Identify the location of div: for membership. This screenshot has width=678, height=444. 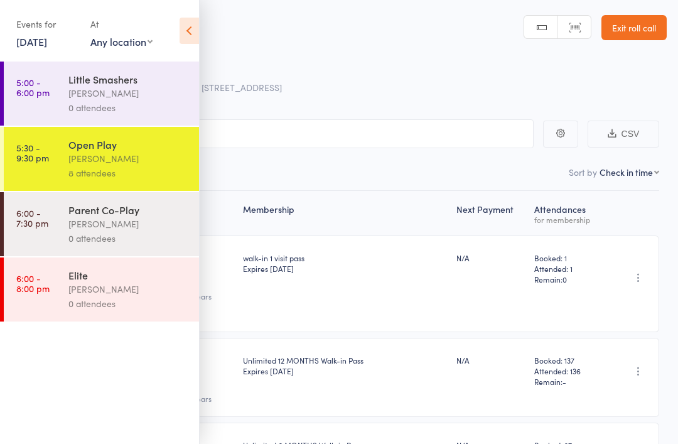
(567, 219).